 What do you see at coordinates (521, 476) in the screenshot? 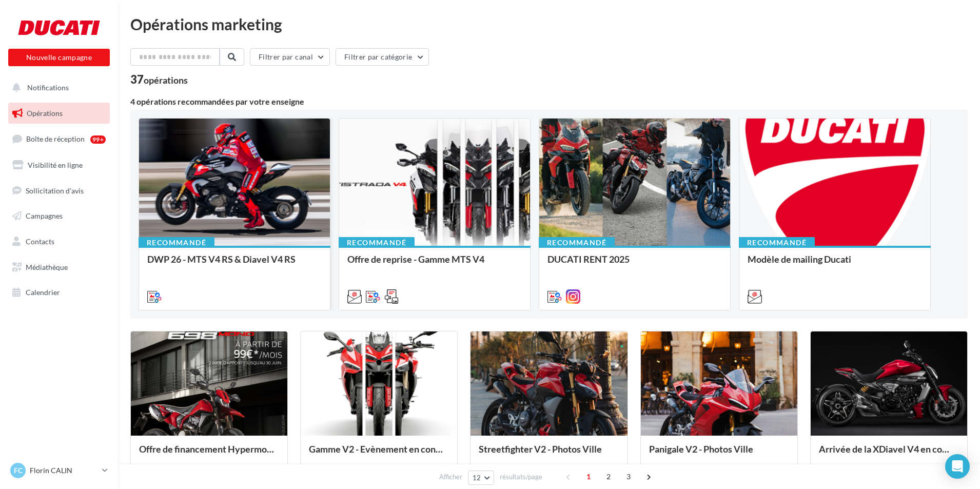
I see `span: résultats/page` at bounding box center [521, 476].